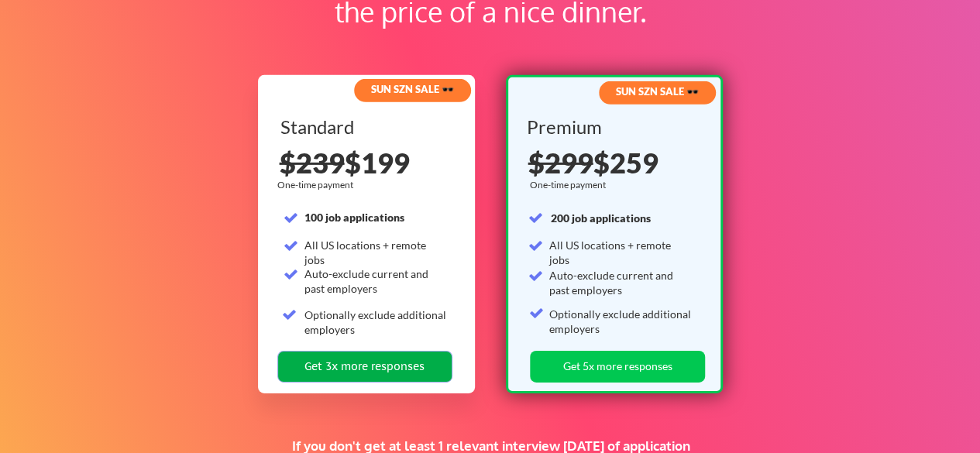 This screenshot has width=980, height=453. What do you see at coordinates (318, 185) in the screenshot?
I see `div: One-time payment` at bounding box center [318, 185].